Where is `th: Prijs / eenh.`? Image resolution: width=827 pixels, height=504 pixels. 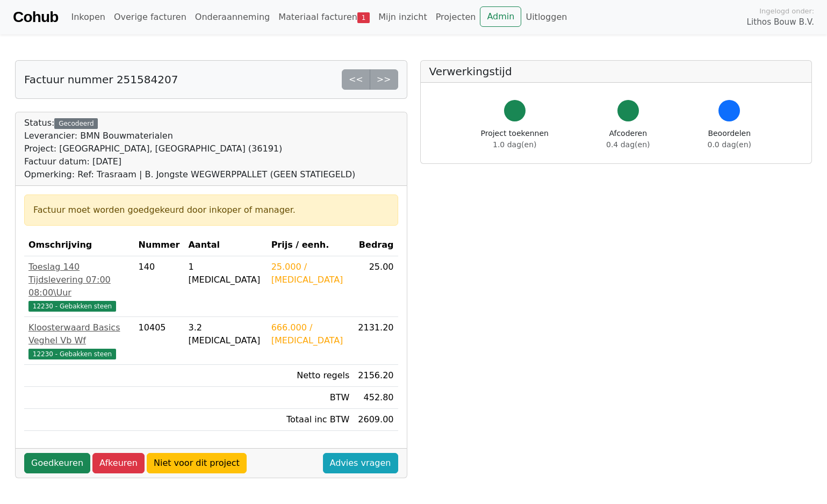
th: Prijs / eenh. is located at coordinates (311, 245).